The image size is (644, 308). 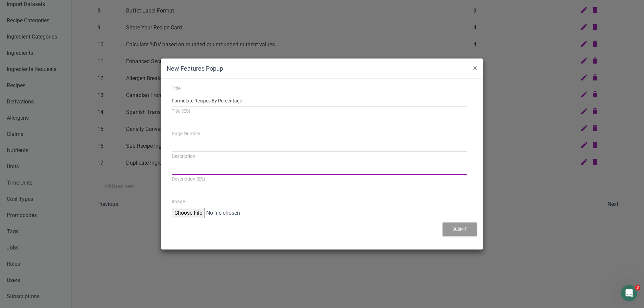 What do you see at coordinates (176, 89) in the screenshot?
I see `label: Title` at bounding box center [176, 89].